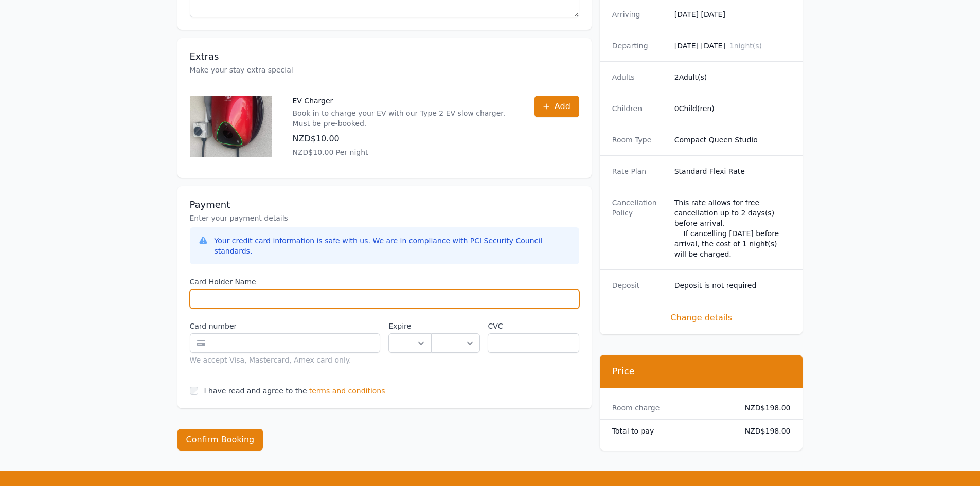  What do you see at coordinates (639, 140) in the screenshot?
I see `dt: Room Type` at bounding box center [639, 140].